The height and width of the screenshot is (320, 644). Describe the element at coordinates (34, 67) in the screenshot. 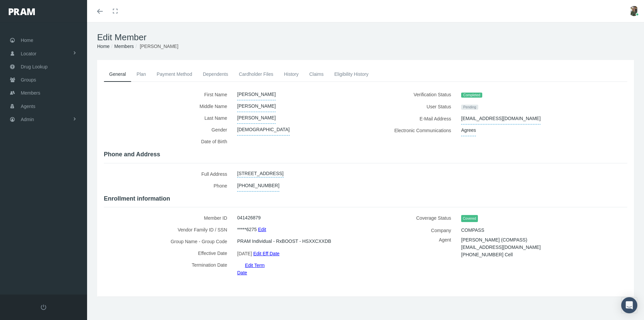

I see `span: Drug Lookup` at that location.